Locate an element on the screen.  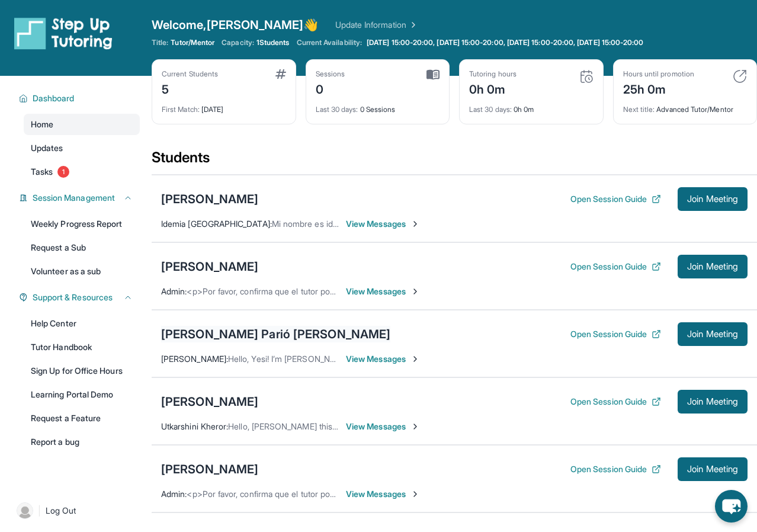
span: Tutor/Mentor is located at coordinates (192, 43).